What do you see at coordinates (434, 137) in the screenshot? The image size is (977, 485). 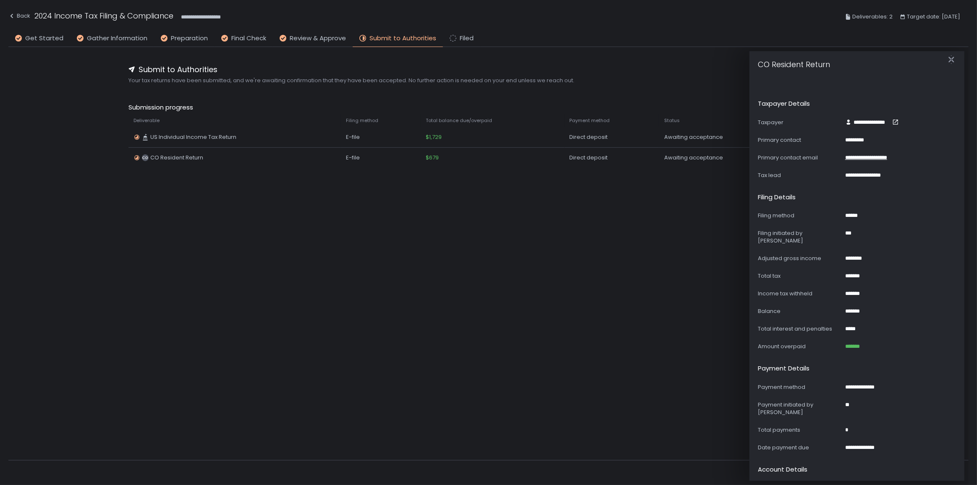 I see `span: $1,729` at bounding box center [434, 137].